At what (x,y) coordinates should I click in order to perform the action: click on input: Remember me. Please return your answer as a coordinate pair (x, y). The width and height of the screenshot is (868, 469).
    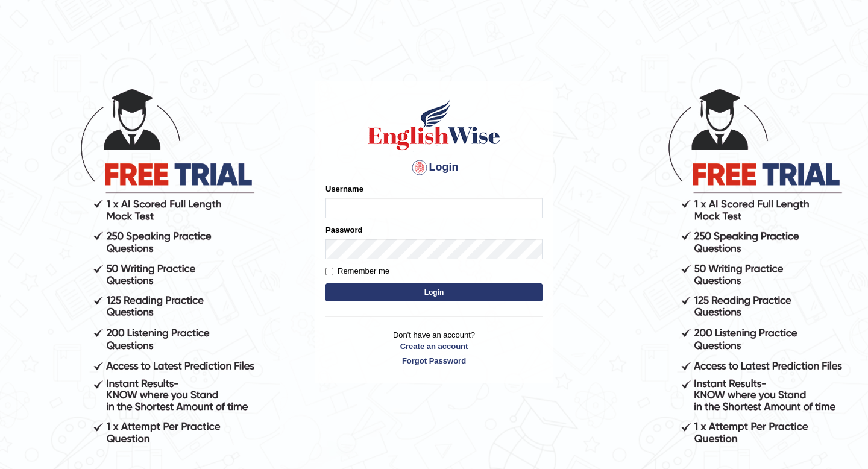
    Looking at the image, I should click on (329, 271).